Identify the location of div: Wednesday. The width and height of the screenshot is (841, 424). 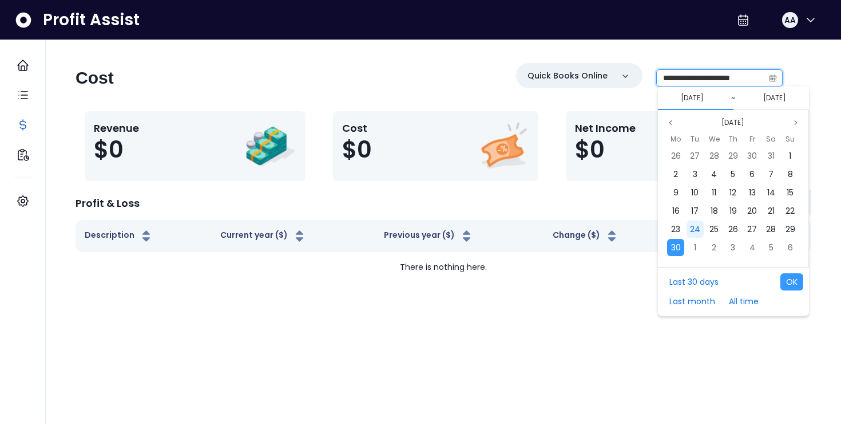
(714, 139).